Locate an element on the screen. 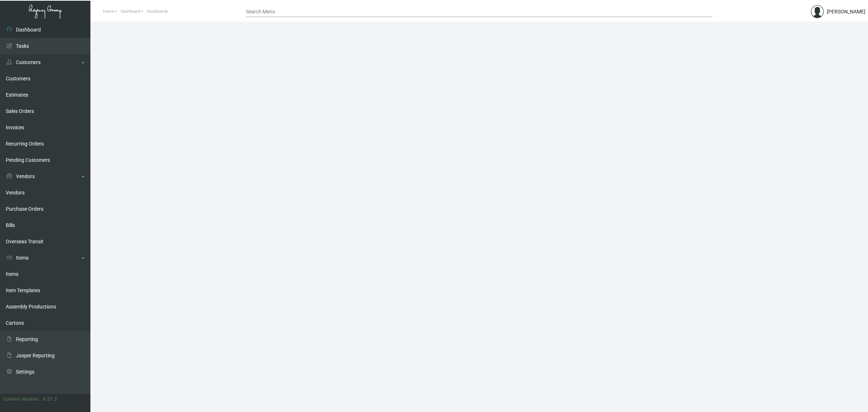  span: Home is located at coordinates (108, 11).